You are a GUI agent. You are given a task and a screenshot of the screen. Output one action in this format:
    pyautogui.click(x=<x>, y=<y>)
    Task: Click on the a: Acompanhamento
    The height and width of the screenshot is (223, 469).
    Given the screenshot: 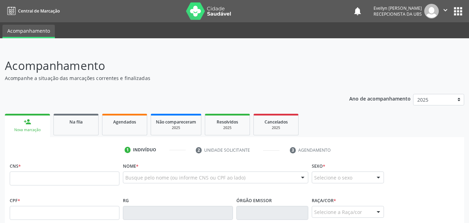 What is the action you would take?
    pyautogui.click(x=28, y=31)
    